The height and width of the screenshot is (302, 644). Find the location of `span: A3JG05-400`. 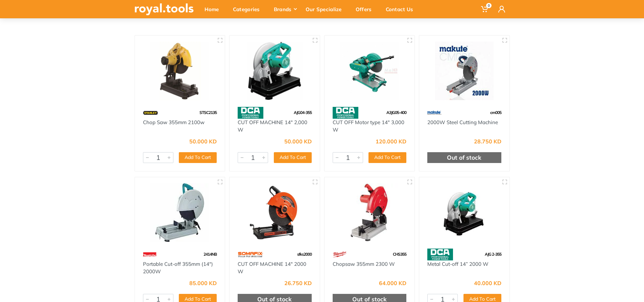

span: A3JG05-400 is located at coordinates (396, 112).